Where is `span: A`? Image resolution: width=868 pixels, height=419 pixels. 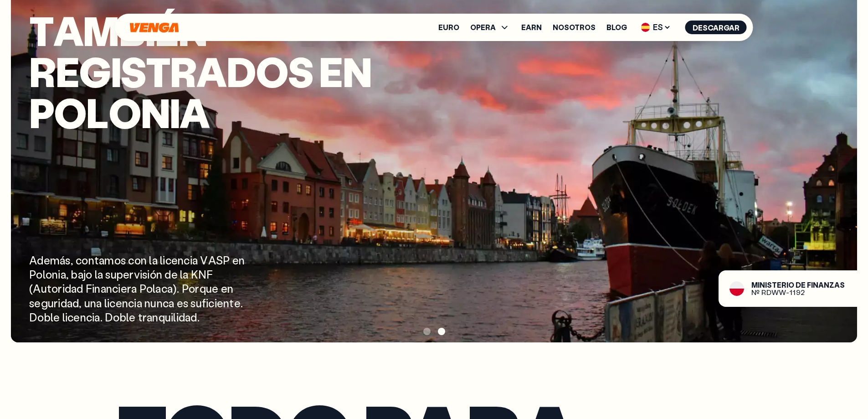
span: A is located at coordinates (212, 260).